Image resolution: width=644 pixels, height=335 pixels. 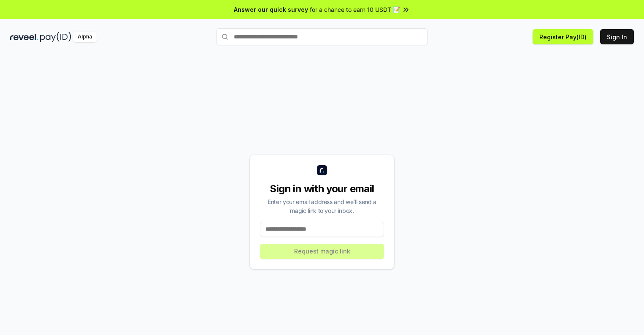 What do you see at coordinates (322, 189) in the screenshot?
I see `div: Sign in with your email` at bounding box center [322, 189].